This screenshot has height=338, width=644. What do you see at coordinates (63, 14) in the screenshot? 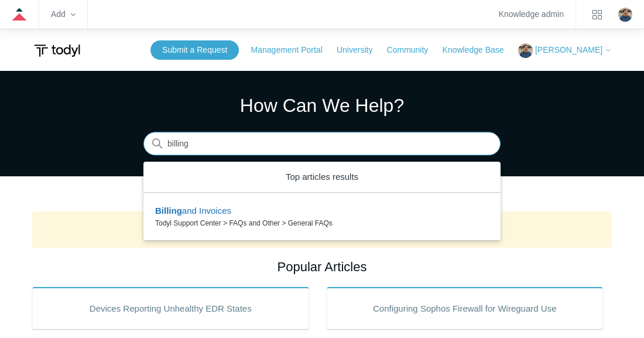
I see `zd-hc-trigger: Add` at bounding box center [63, 14].